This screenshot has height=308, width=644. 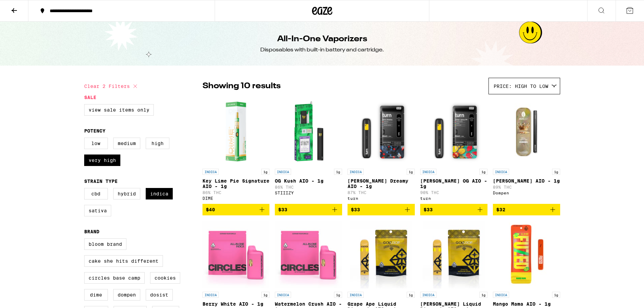 What do you see at coordinates (96, 295) in the screenshot?
I see `label: DIME` at bounding box center [96, 295].